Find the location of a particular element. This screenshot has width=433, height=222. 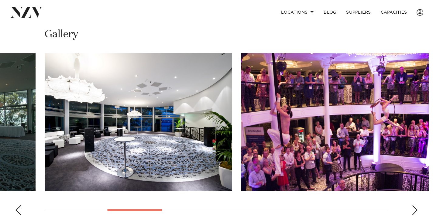

img: nzv-logo.png is located at coordinates (26, 12).